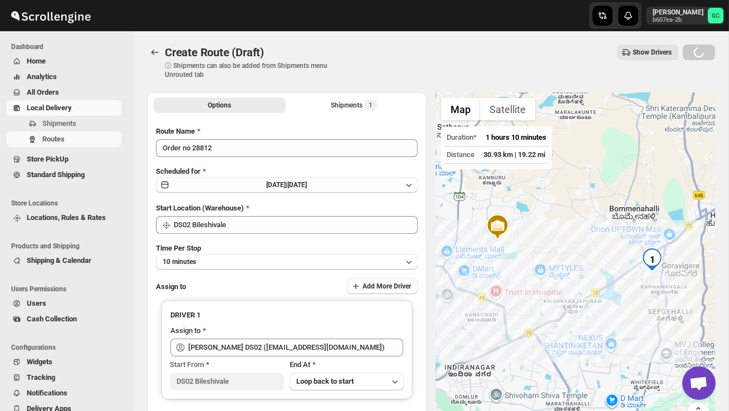 Image resolution: width=729 pixels, height=411 pixels. What do you see at coordinates (64, 319) in the screenshot?
I see `button: Cash Collection` at bounding box center [64, 319].